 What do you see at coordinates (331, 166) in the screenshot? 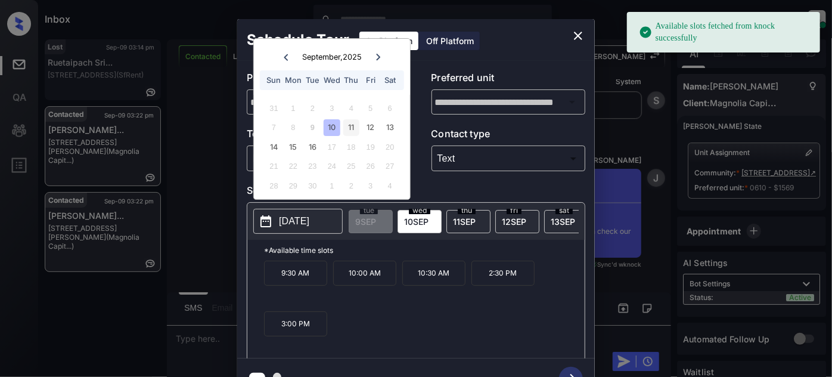
I see `div: Not available Wednesday, September 24th, 2025` at bounding box center [331, 166].